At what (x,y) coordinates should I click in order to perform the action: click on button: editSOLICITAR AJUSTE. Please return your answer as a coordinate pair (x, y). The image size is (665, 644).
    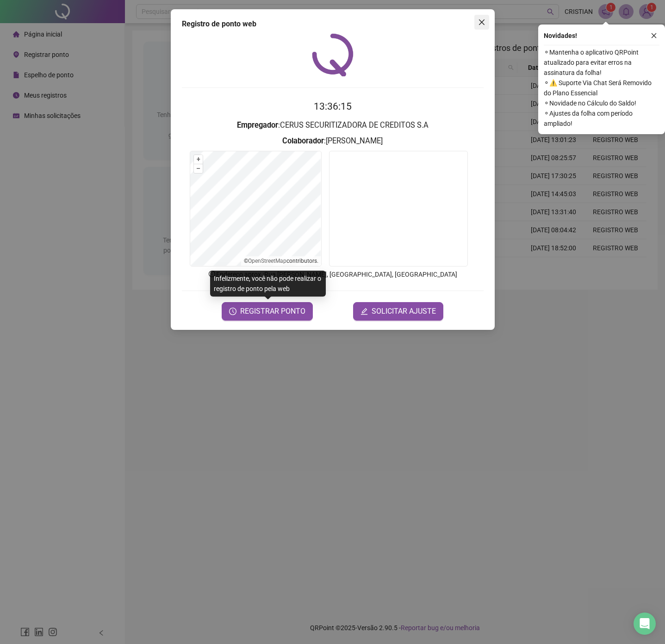
    Looking at the image, I should click on (398, 312).